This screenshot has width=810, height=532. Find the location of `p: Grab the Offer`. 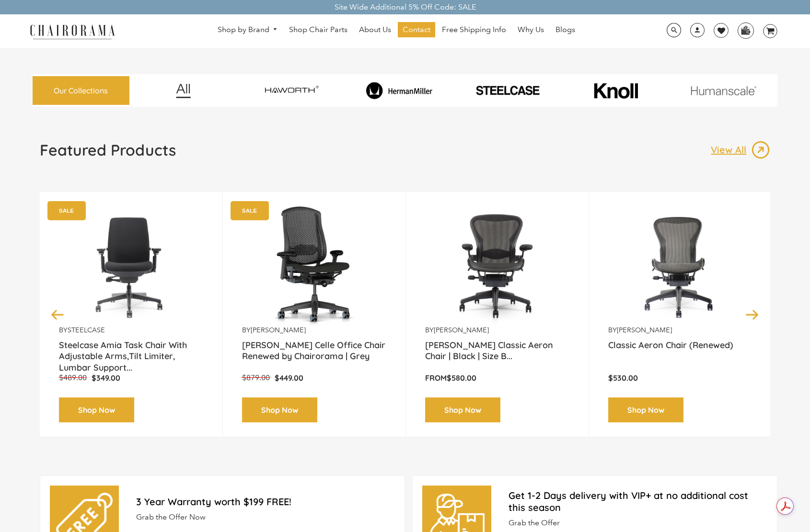

p: Grab the Offer is located at coordinates (638, 523).